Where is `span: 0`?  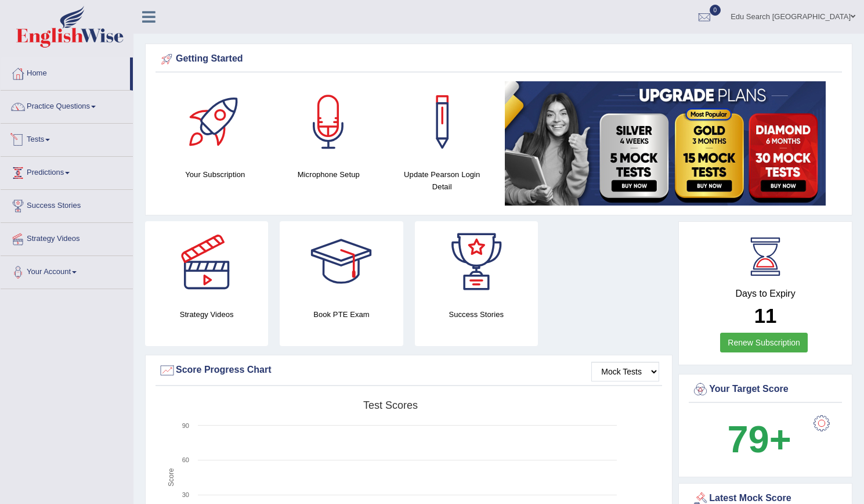
span: 0 is located at coordinates (716, 10).